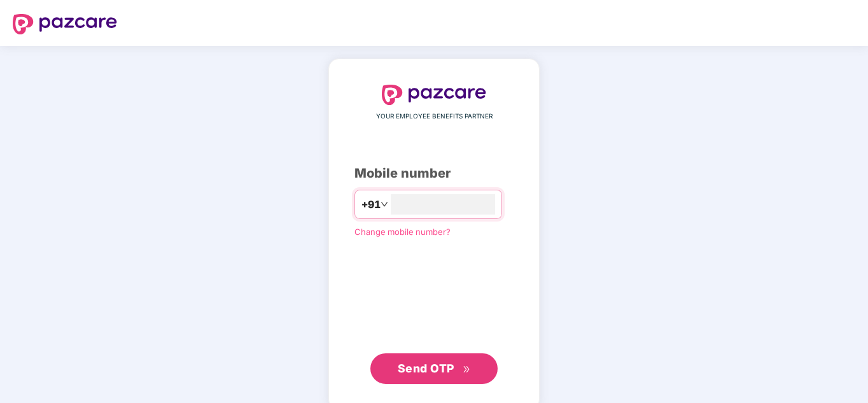  I want to click on span: Send OTP, so click(426, 368).